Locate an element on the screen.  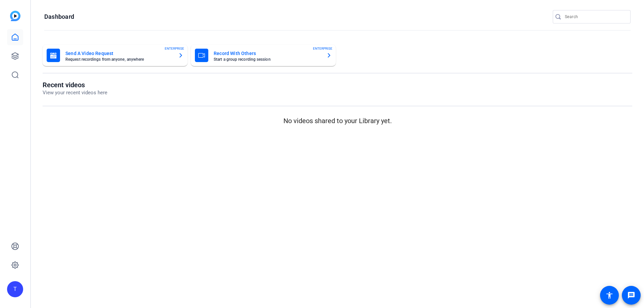
mat-icon: message is located at coordinates (632, 296).